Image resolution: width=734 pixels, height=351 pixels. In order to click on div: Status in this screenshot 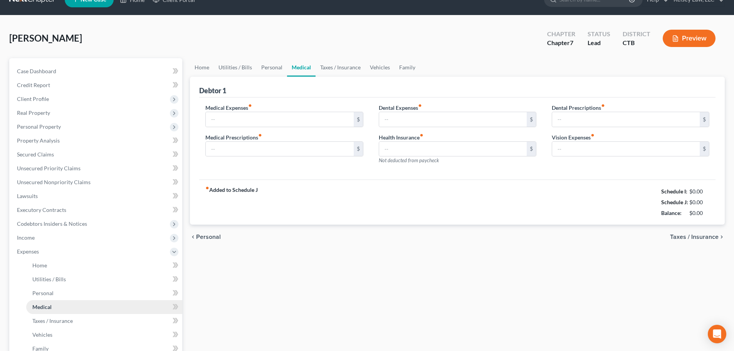, I will do `click(599, 34)`.